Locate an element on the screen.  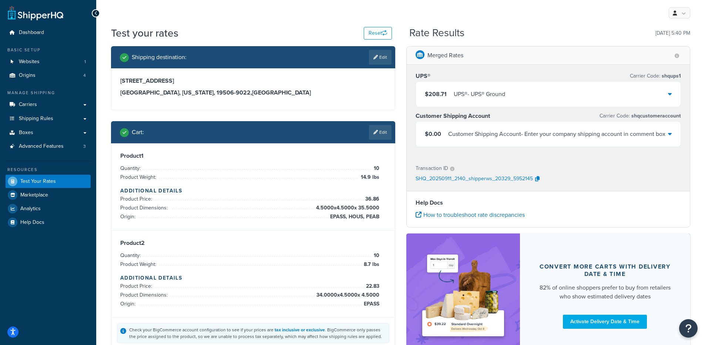
a: Advanced Features3 is located at coordinates (48, 146).